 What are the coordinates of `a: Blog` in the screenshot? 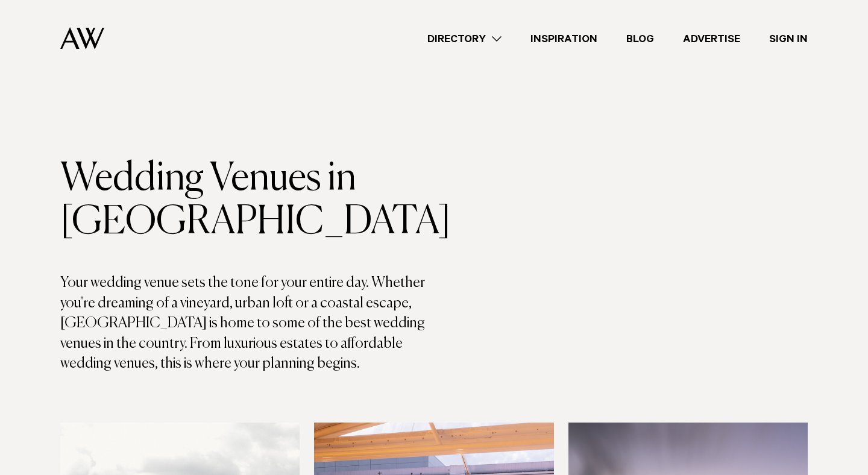 It's located at (640, 38).